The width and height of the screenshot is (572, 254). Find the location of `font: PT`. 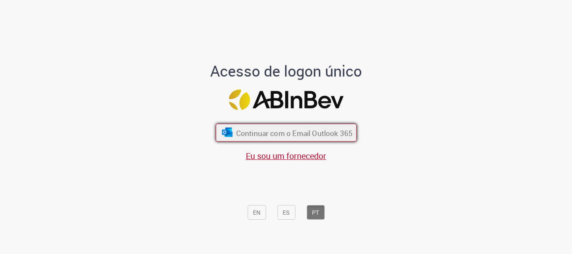

font: PT is located at coordinates (315, 212).